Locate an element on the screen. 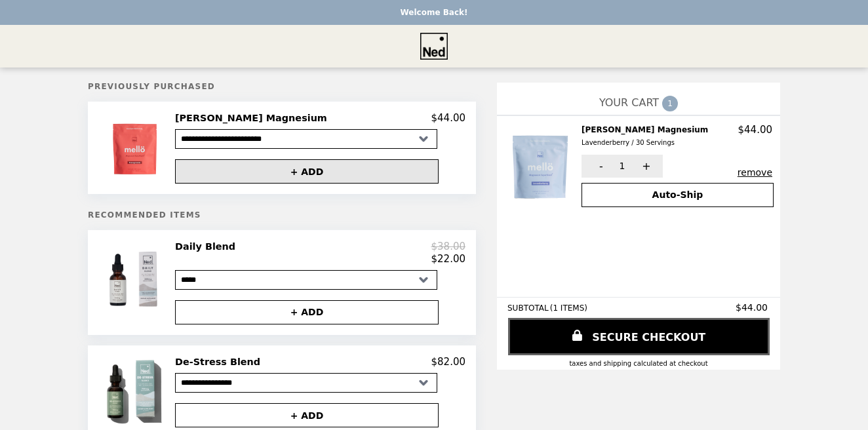  h5: Recommended Items is located at coordinates (282, 215).